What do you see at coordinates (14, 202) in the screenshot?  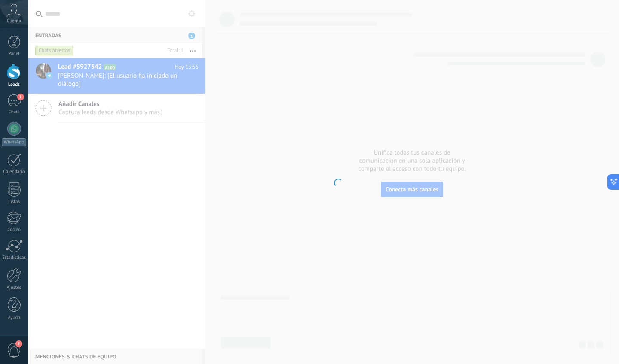 I see `div: Listas` at bounding box center [14, 202].